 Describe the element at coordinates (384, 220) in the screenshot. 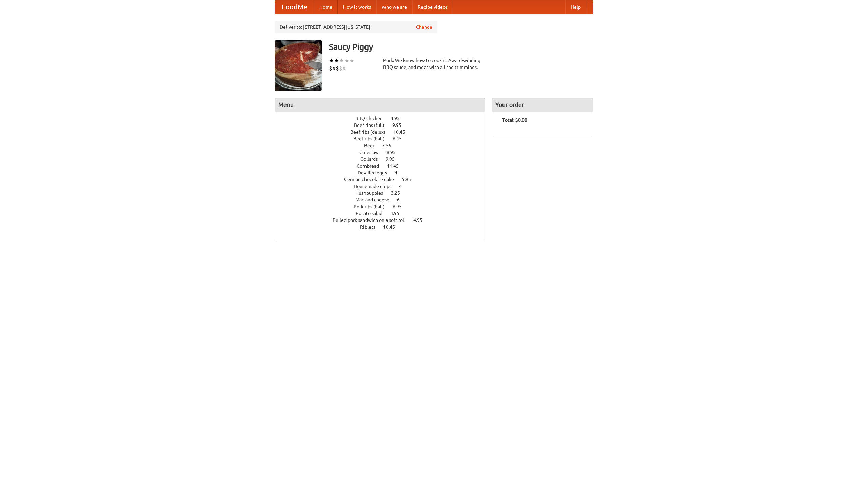

I see `a: Pulled pork sandwich on a soft roll 4.95` at that location.